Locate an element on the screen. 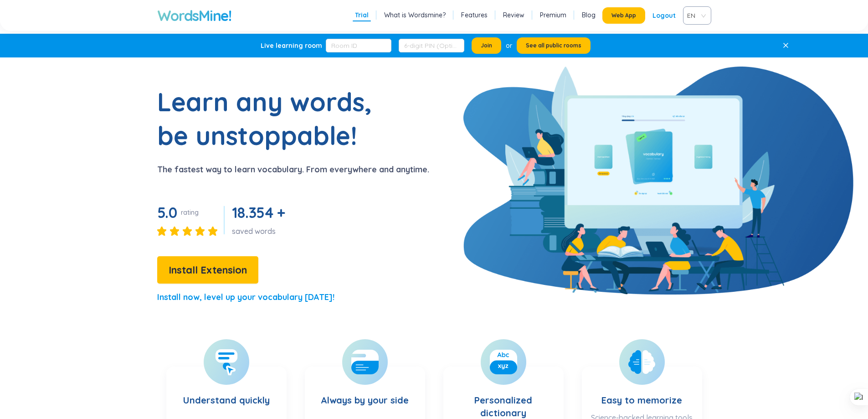 This screenshot has height=419, width=868. p: The fastest way to learn vocabulary. From everywhere and anytime. is located at coordinates (293, 170).